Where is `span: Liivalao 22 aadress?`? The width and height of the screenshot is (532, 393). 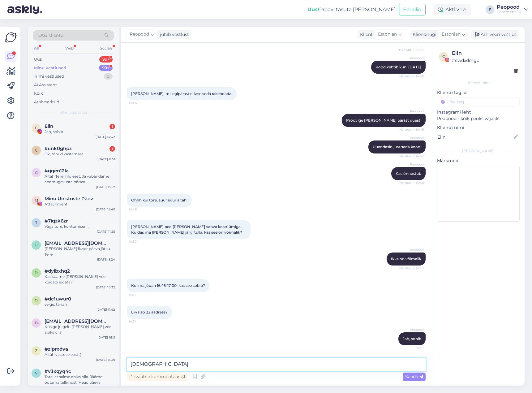 span: Liivalao 22 aadress? is located at coordinates (149, 312).